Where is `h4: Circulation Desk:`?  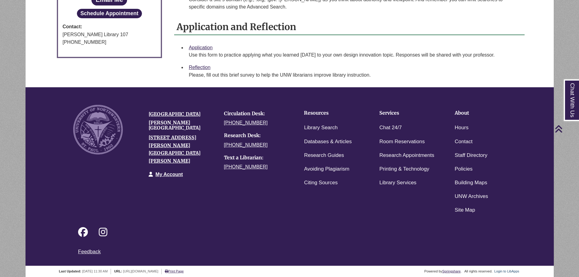
h4: Circulation Desk: is located at coordinates (257, 114).